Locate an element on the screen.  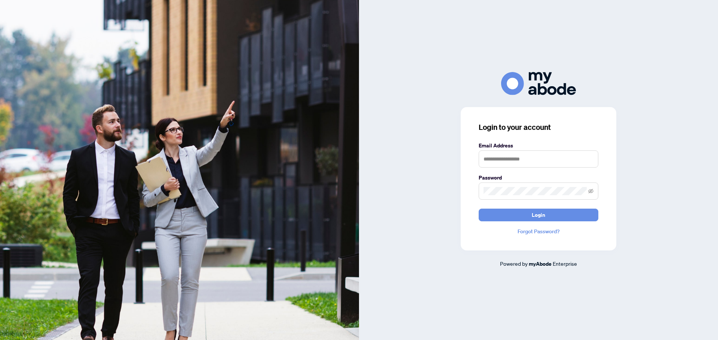
img: ma-logo is located at coordinates (538, 83).